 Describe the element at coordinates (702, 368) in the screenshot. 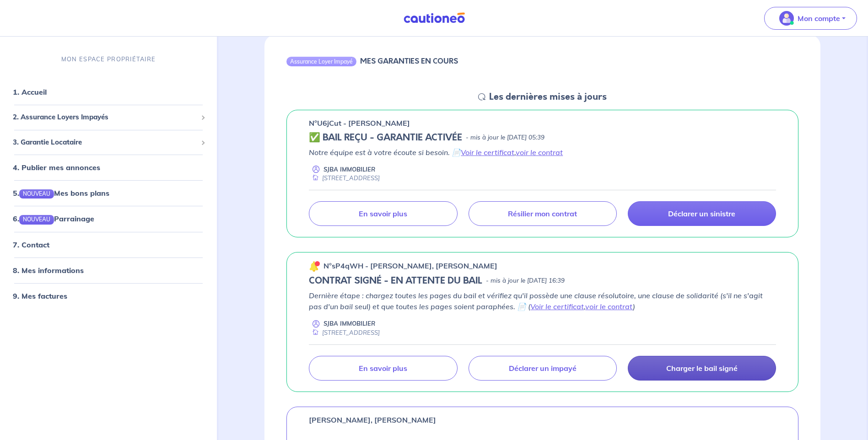

I see `p: Charger le bail signé` at that location.